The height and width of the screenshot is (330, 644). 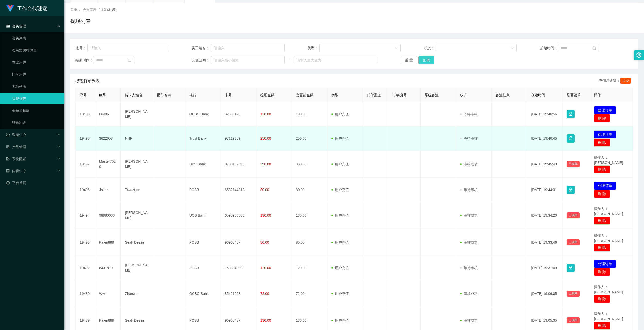 What do you see at coordinates (16, 159) in the screenshot?
I see `span: 系统配置` at bounding box center [16, 159].